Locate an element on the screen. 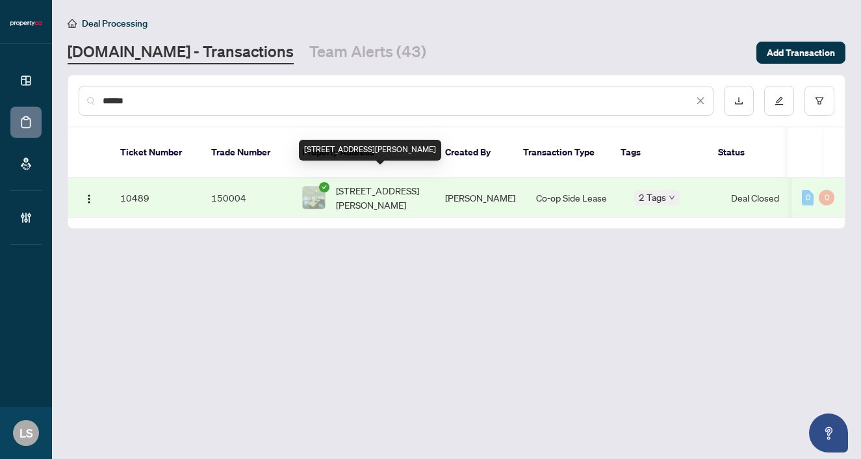 Image resolution: width=861 pixels, height=459 pixels. span: Add Transaction is located at coordinates (800, 53).